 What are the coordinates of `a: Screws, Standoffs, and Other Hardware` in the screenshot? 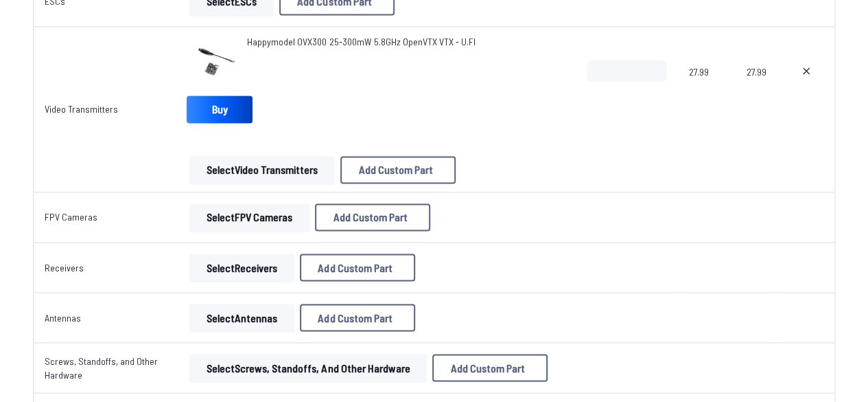 It's located at (101, 367).